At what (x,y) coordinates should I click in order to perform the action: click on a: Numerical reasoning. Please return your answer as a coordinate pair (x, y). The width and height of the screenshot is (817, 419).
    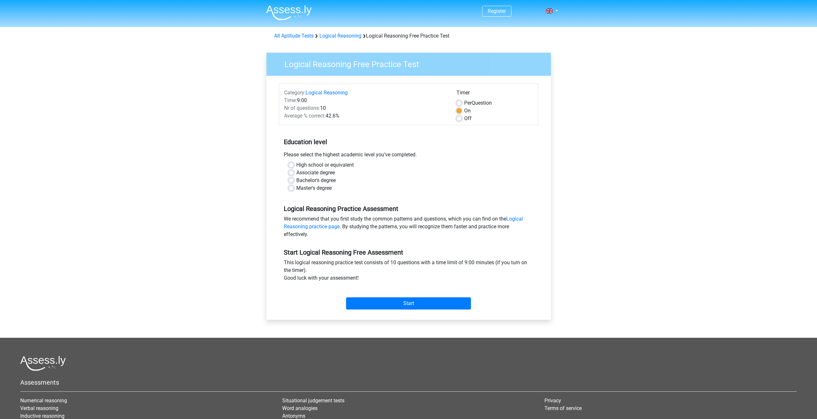
    Looking at the image, I should click on (44, 400).